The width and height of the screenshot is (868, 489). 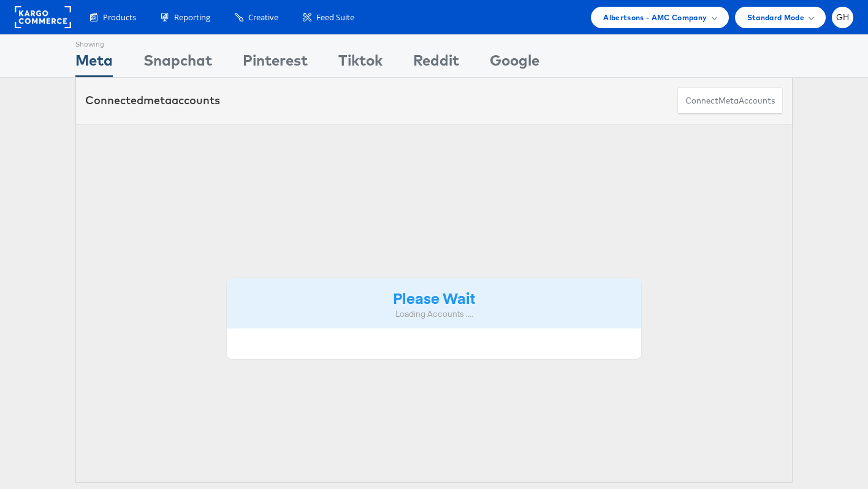 I want to click on span: Standard Mode, so click(x=775, y=17).